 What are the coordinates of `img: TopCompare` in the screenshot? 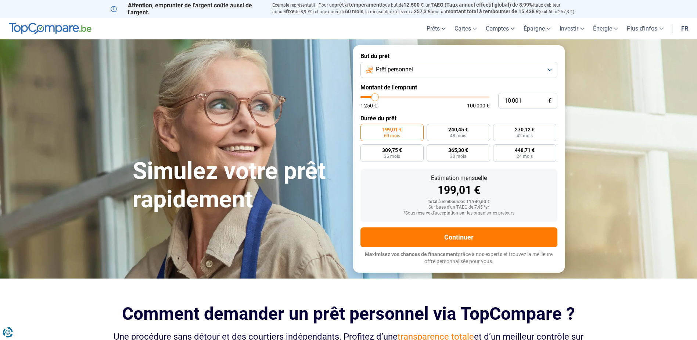 It's located at (50, 29).